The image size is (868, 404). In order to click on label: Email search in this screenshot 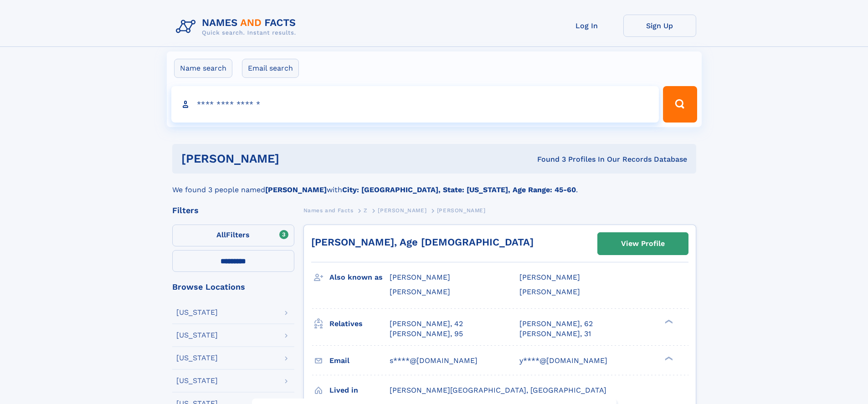, I will do `click(270, 69)`.